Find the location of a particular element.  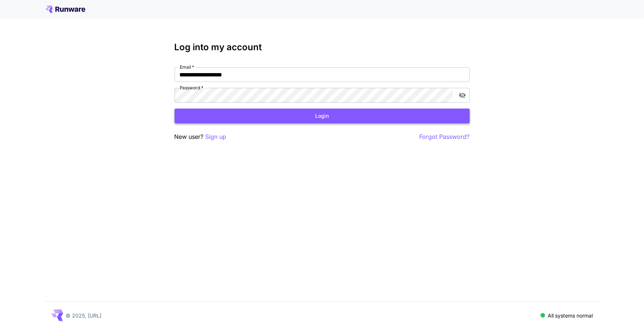

p: New user? is located at coordinates (200, 137).